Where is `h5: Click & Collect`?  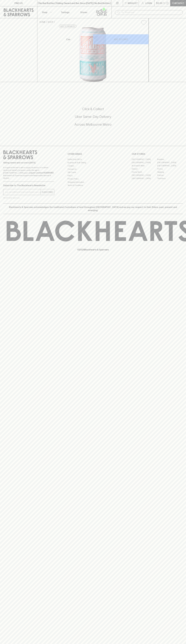 h5: Click & Collect is located at coordinates (93, 109).